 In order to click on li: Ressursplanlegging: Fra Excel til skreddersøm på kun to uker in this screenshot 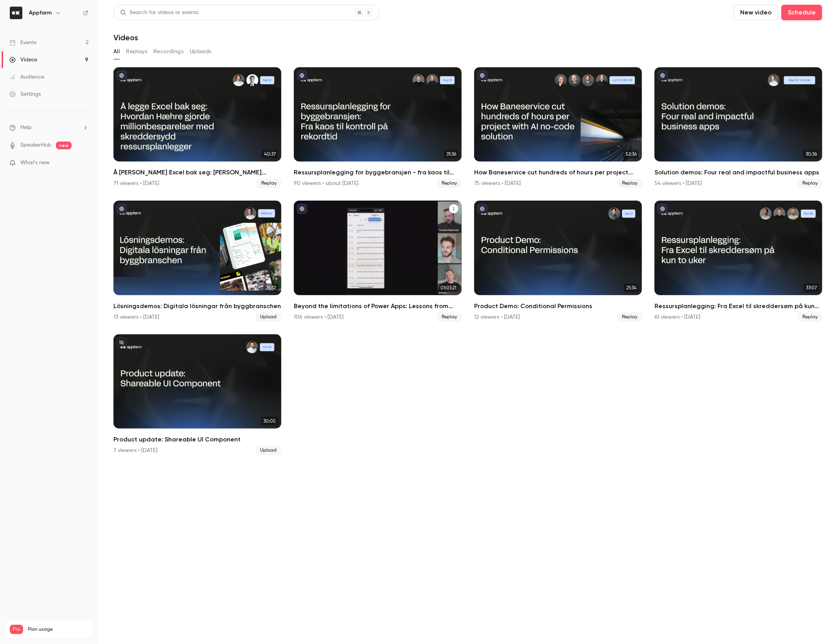, I will do `click(739, 261)`.